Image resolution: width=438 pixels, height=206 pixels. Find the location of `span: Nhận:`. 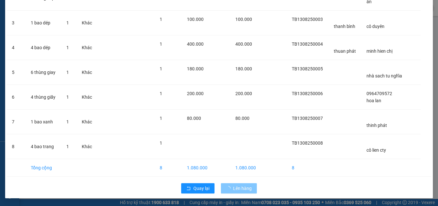

span: Nhận: is located at coordinates (48, 48).